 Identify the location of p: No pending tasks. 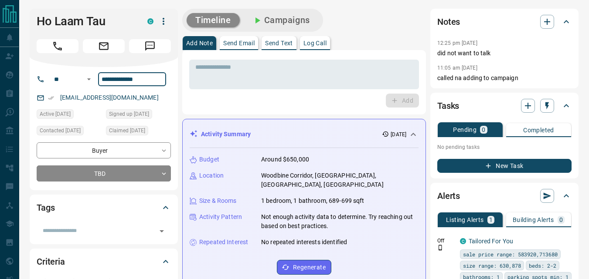
(504, 147).